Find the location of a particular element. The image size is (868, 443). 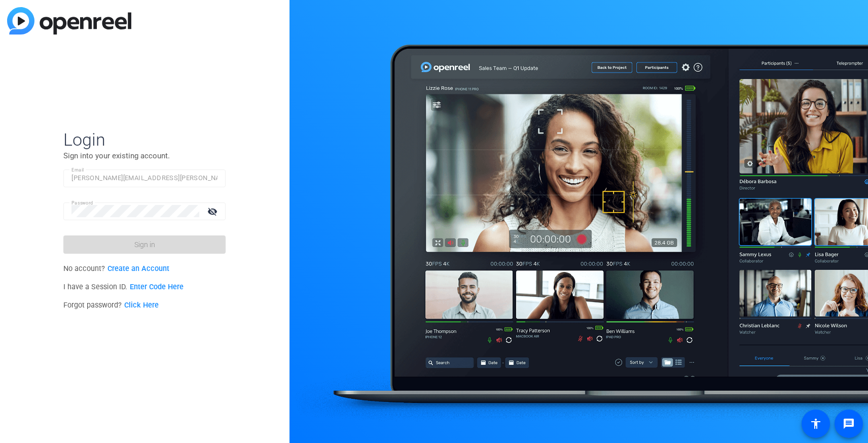

span: No account? is located at coordinates (116, 268).